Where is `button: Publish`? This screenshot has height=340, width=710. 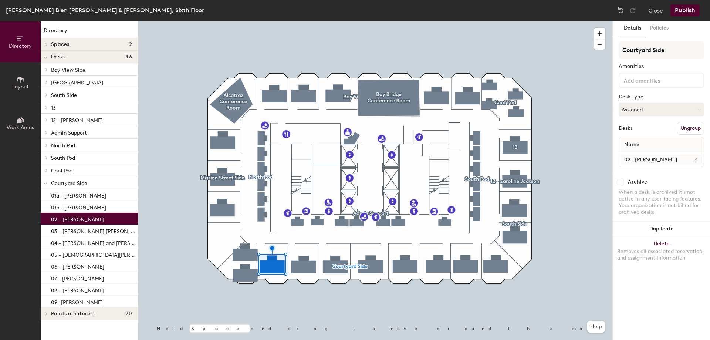
button: Publish is located at coordinates (685, 10).